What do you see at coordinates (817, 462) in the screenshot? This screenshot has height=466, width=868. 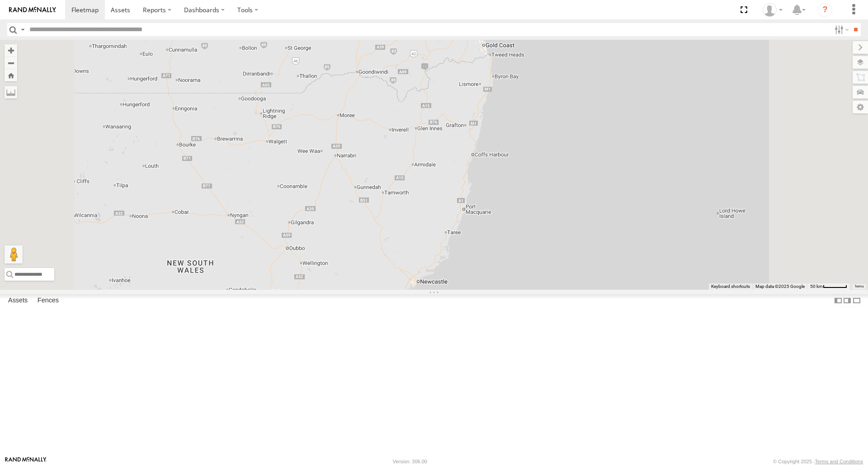 I see `div: © Copyright 2025 -` at bounding box center [817, 462].